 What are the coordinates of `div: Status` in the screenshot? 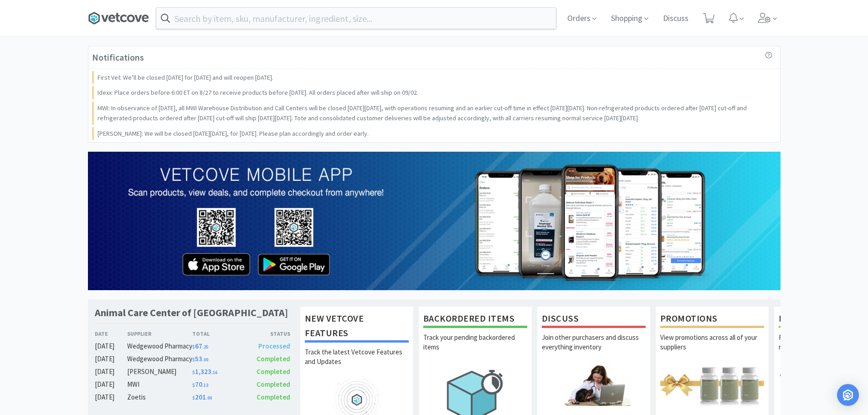 It's located at (266, 334).